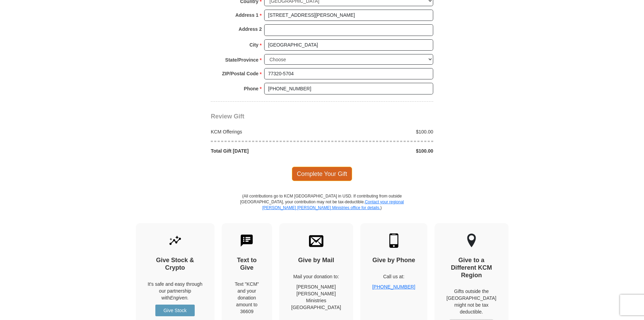 The image size is (644, 320). Describe the element at coordinates (175, 241) in the screenshot. I see `img: give-by-stock.svg` at that location.